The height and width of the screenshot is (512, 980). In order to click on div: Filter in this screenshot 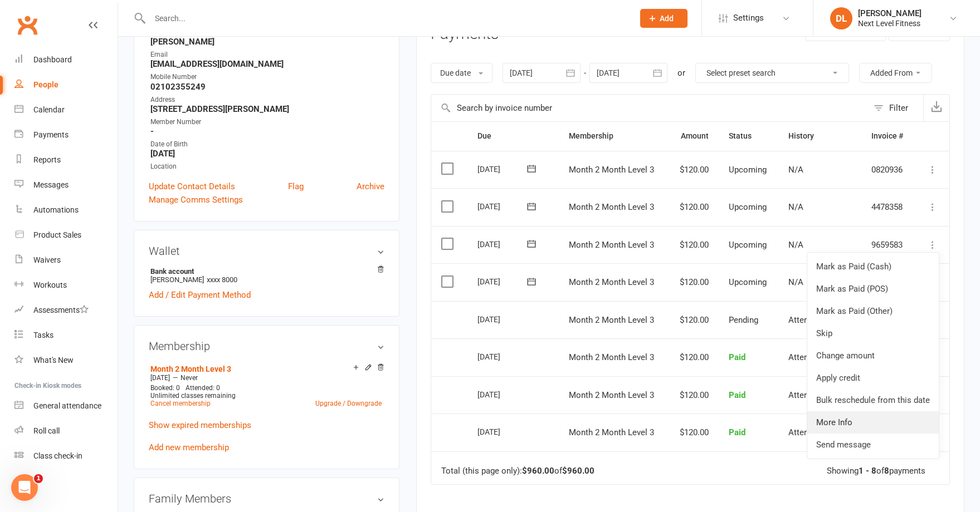, I will do `click(898, 108)`.